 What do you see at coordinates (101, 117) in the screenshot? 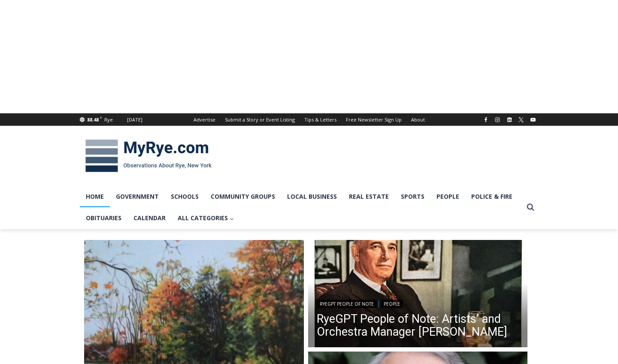
I see `span: F` at bounding box center [101, 117].